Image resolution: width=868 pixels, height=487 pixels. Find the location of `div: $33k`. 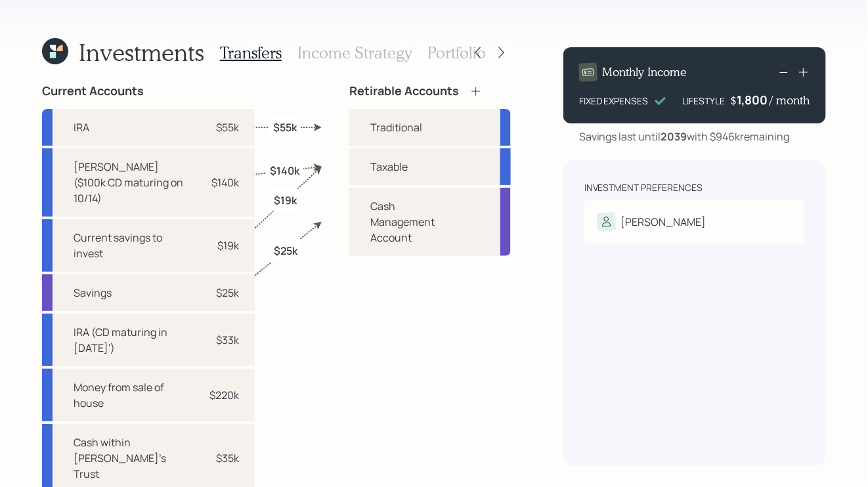

div: $33k is located at coordinates (227, 340).